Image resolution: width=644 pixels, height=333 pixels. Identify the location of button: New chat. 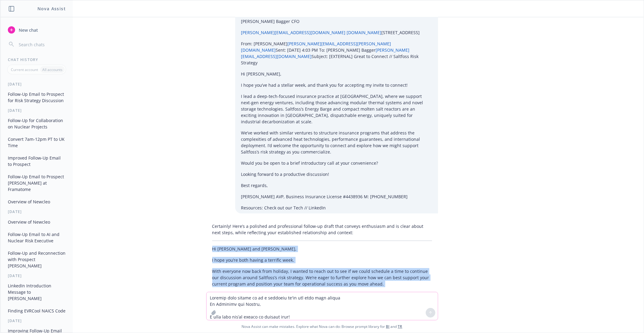
(36, 30).